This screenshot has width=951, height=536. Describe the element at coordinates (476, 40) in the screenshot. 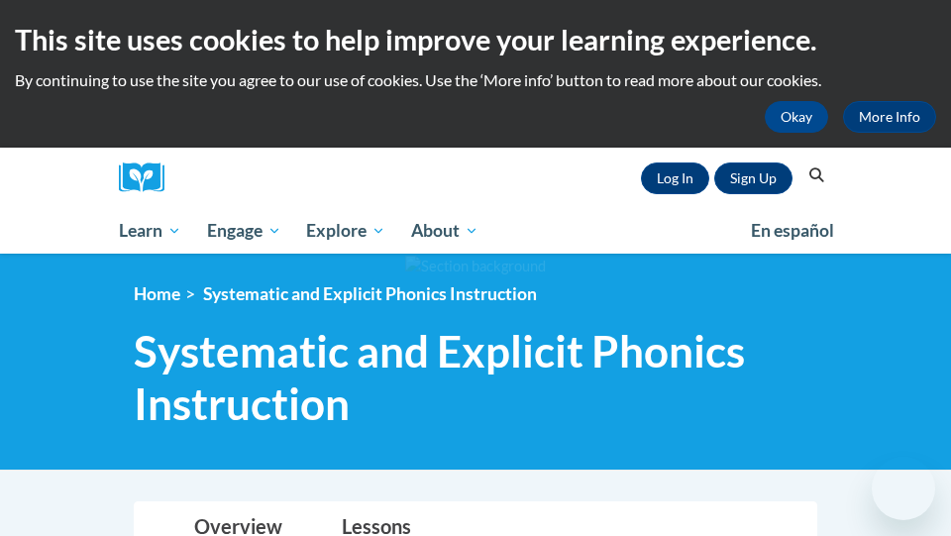

I see `h2: This site uses cookies to help improve your learning experience.` at that location.